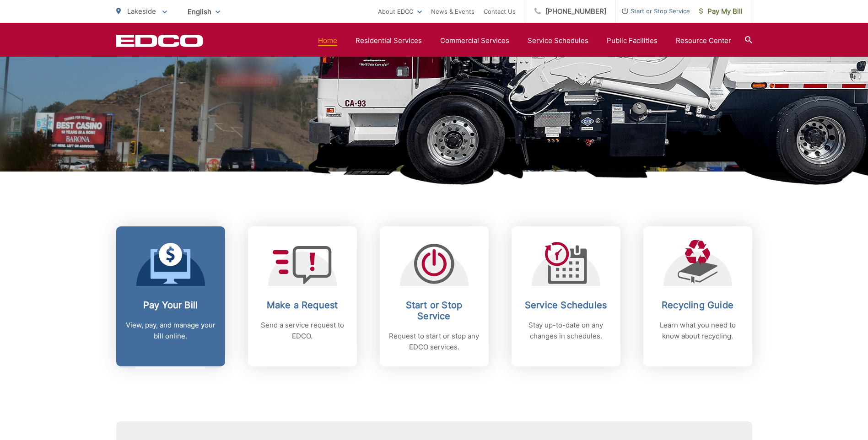 This screenshot has height=440, width=868. I want to click on a: Public Facilities, so click(632, 41).